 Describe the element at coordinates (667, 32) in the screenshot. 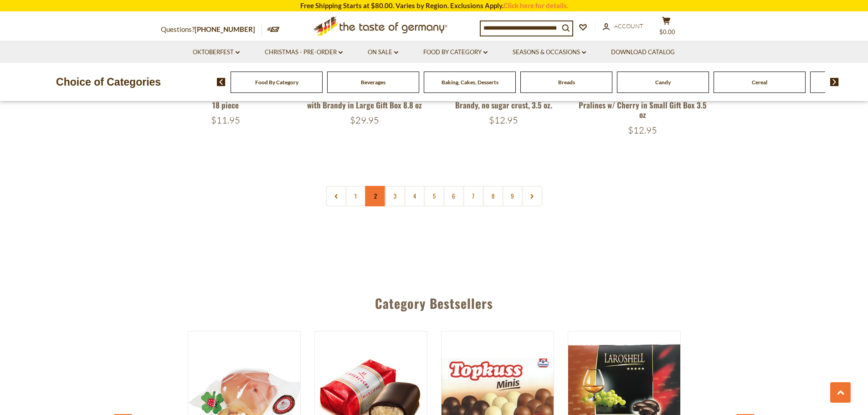

I see `span: $0.00` at that location.